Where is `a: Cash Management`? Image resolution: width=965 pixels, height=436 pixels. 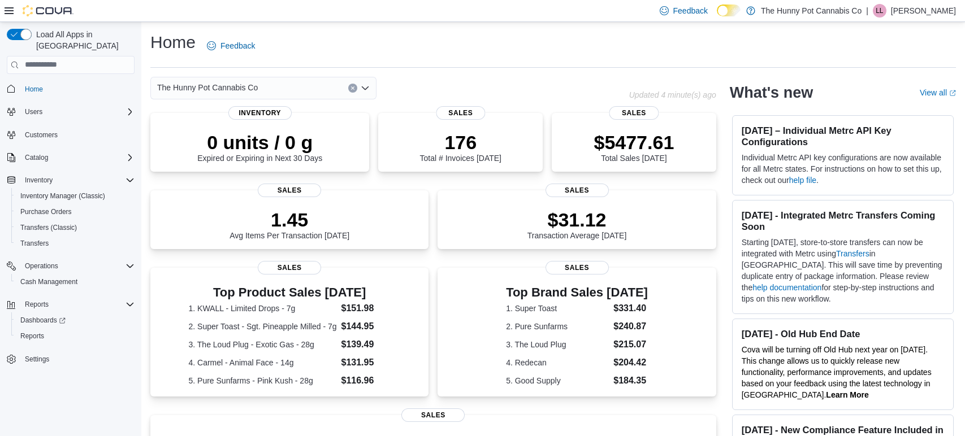
a: Cash Management is located at coordinates (49, 282).